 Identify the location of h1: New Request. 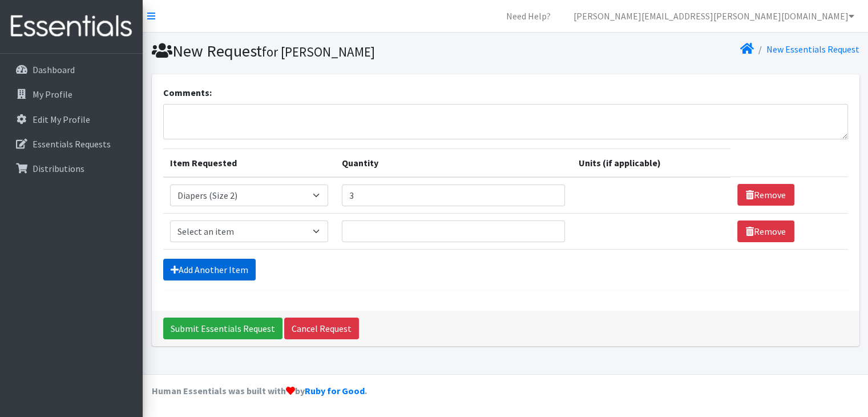
(326, 51).